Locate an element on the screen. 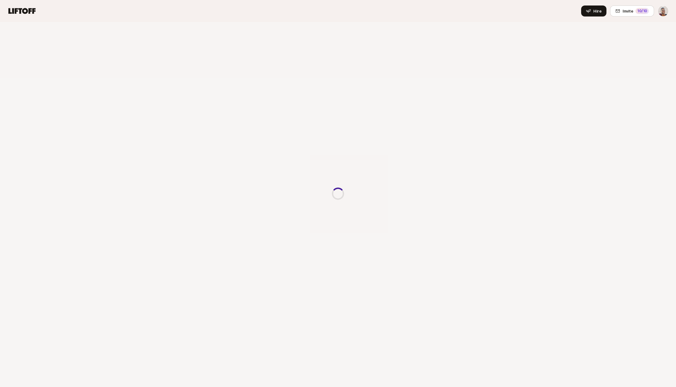 This screenshot has width=676, height=387. span: Hire is located at coordinates (598, 11).